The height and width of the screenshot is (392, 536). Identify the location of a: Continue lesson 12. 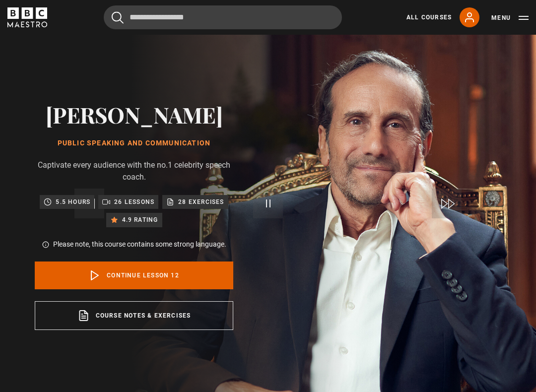
(134, 275).